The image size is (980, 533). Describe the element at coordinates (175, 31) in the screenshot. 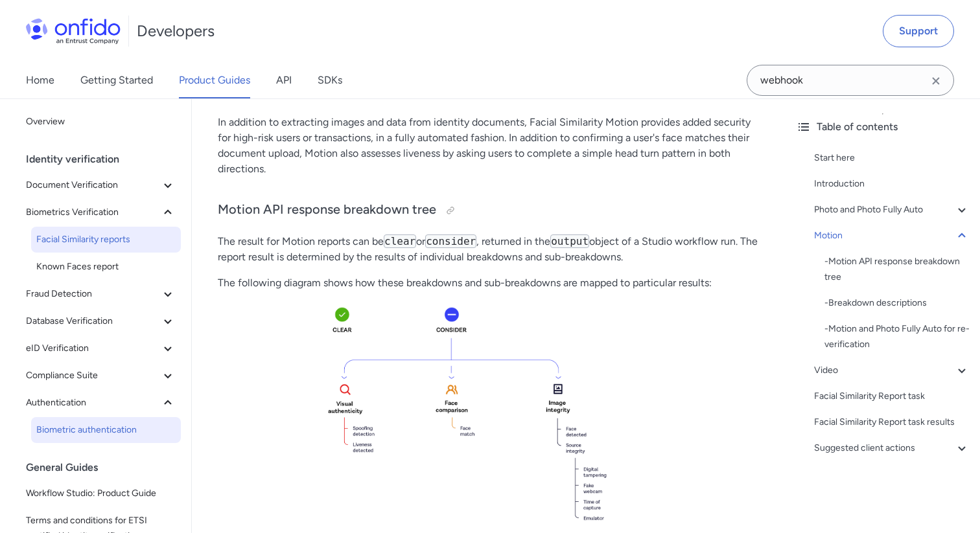

I see `h1: Developers` at that location.